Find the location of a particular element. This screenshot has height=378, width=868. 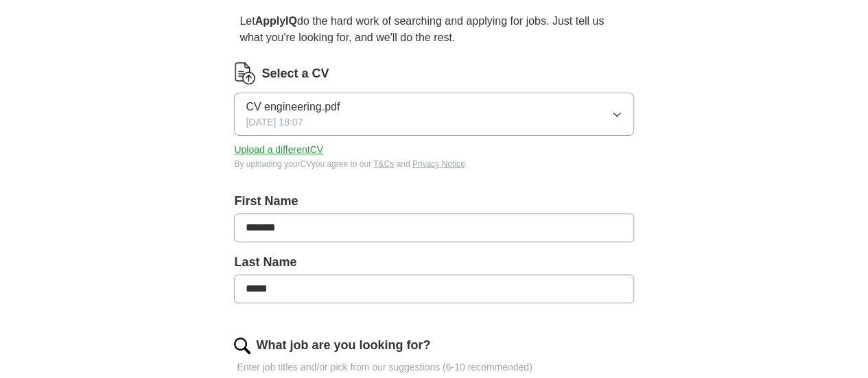

p: Let do the hard work of searching and applying for jobs. Just tell us what you're looking for, an... is located at coordinates (434, 30).